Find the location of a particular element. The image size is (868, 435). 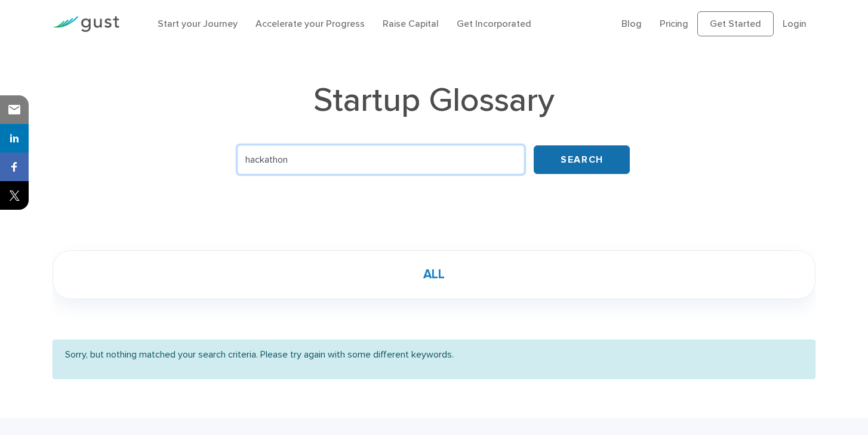

a: Login is located at coordinates (794, 24).